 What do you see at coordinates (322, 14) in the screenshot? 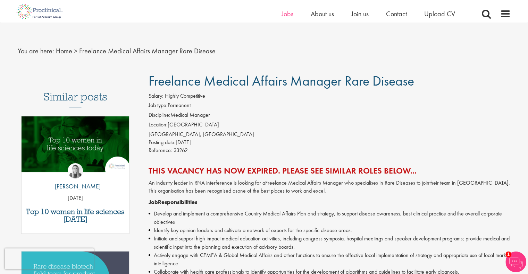
I see `a: About us` at bounding box center [322, 14].